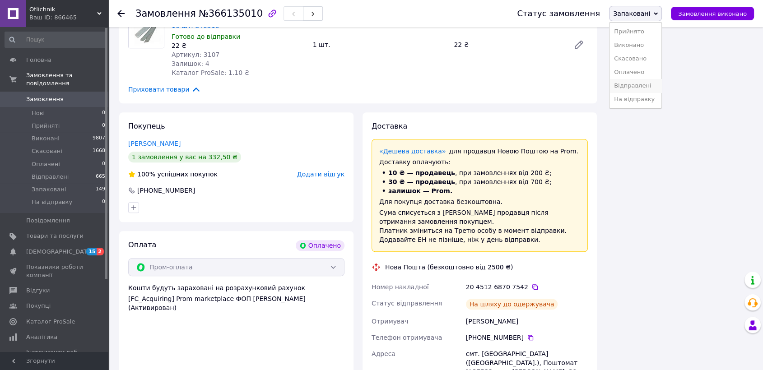  Describe the element at coordinates (422, 182) in the screenshot. I see `span: 30 ₴ — продавець` at that location.